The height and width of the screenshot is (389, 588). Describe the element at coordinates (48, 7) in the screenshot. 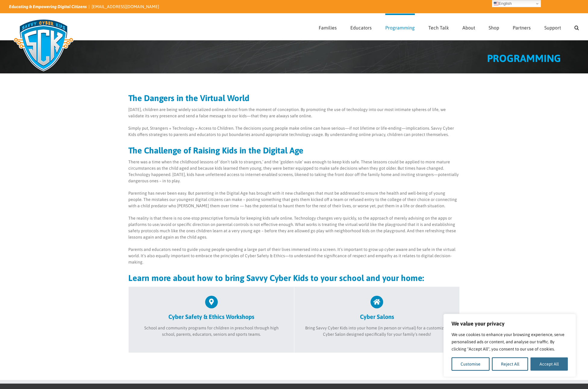

I see `i: Educating & Empowering Digital Citizens` at that location.